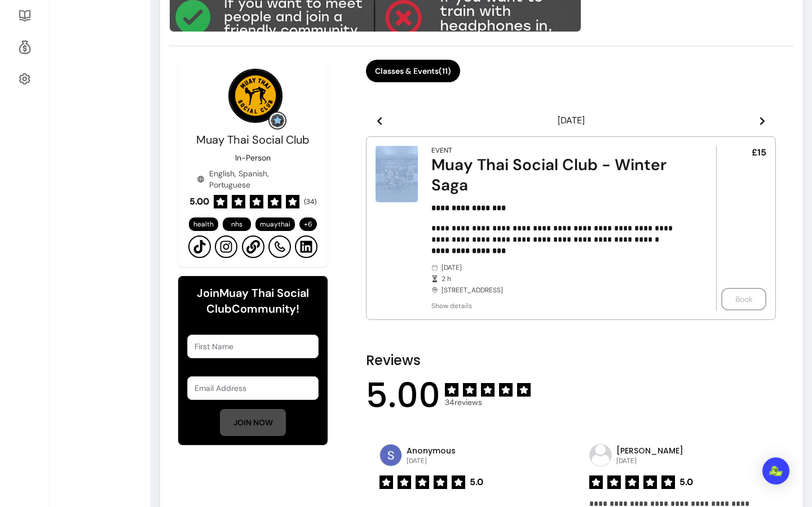  Describe the element at coordinates (278, 120) in the screenshot. I see `img: Grow` at that location.